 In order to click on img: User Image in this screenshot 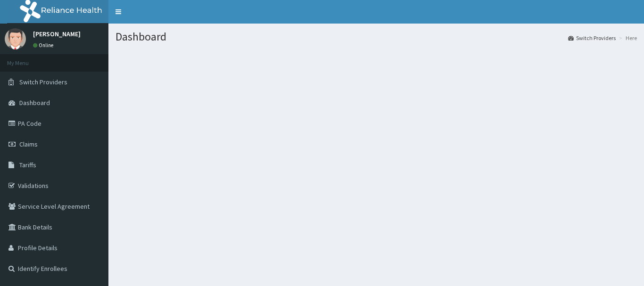, I will do `click(15, 39)`.